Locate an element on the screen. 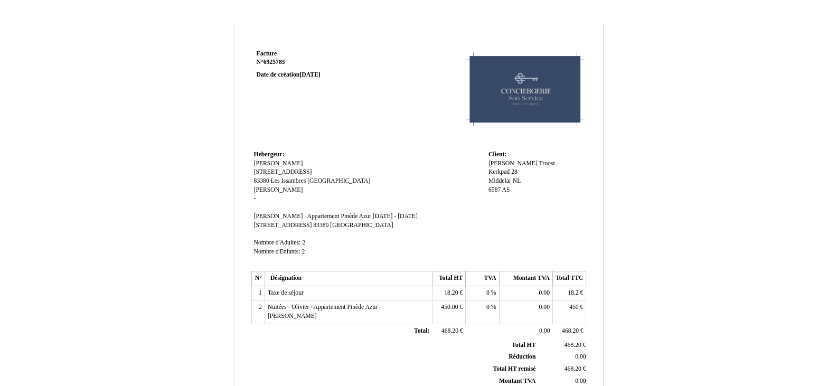 Image resolution: width=837 pixels, height=386 pixels. span: 6587 AS is located at coordinates (499, 190).